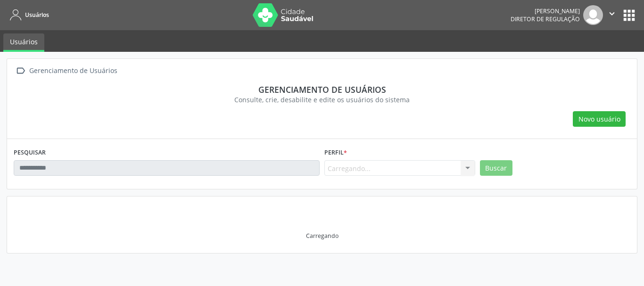  What do you see at coordinates (322, 90) in the screenshot?
I see `div: Gerenciamento de usuários` at bounding box center [322, 90].